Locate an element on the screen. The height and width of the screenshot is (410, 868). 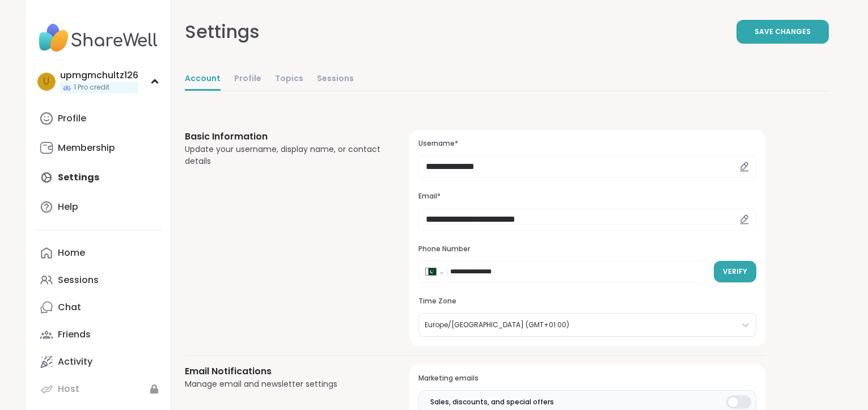
div: Membership is located at coordinates (86, 148).